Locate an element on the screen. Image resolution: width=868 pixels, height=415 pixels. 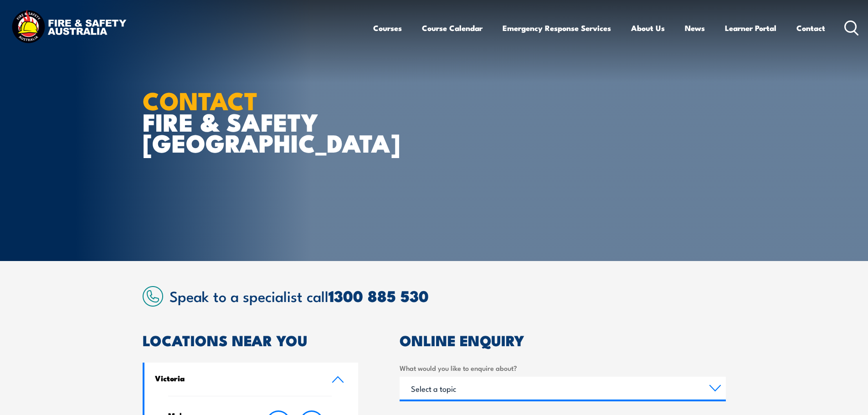
a: Course Calendar is located at coordinates (452, 28).